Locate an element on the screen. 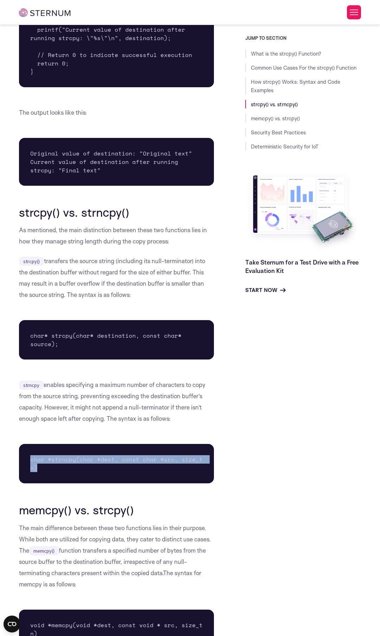  img: sternum iot is located at coordinates (45, 13).